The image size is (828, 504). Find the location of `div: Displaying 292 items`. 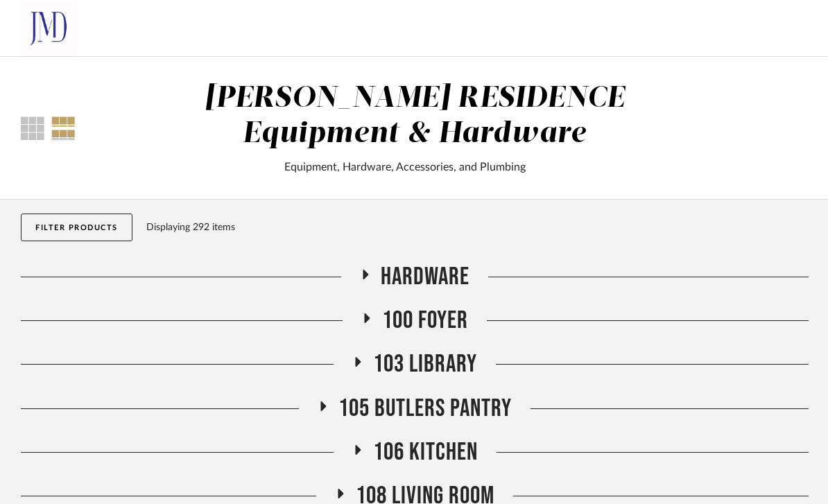

div: Displaying 292 items is located at coordinates (474, 228).